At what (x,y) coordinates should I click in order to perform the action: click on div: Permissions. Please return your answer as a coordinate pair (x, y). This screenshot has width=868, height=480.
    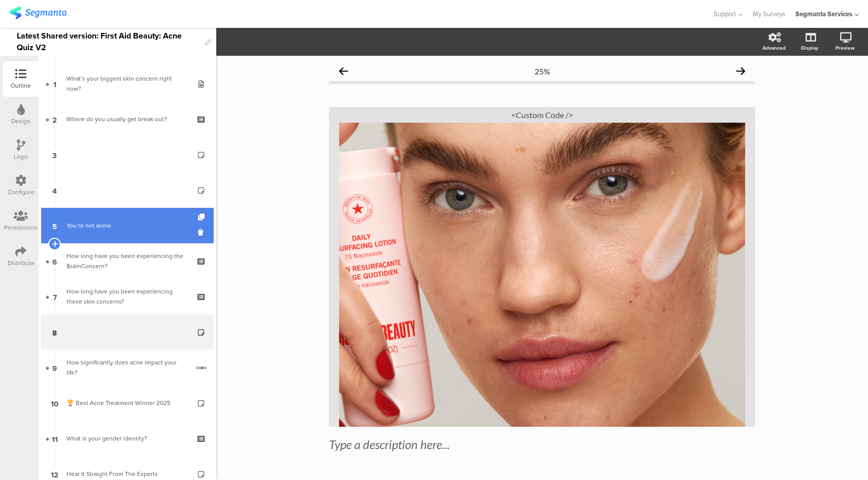
    Looking at the image, I should click on (21, 228).